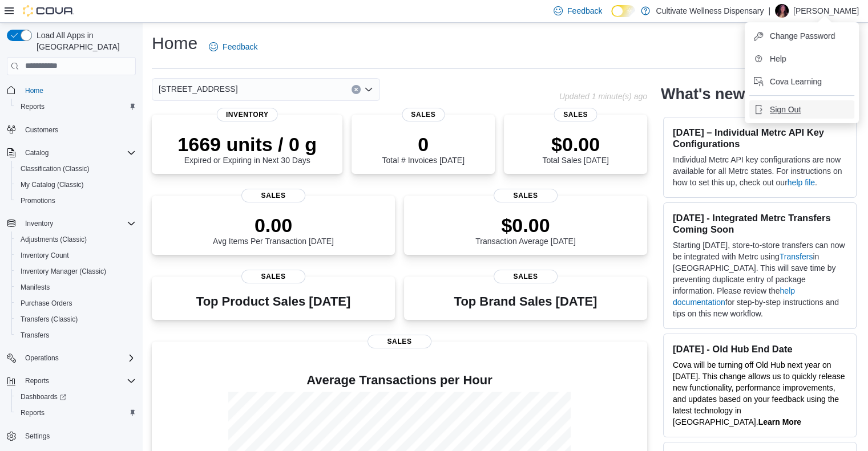 Image resolution: width=868 pixels, height=451 pixels. What do you see at coordinates (49, 319) in the screenshot?
I see `a: Transfers (Classic)` at bounding box center [49, 319].